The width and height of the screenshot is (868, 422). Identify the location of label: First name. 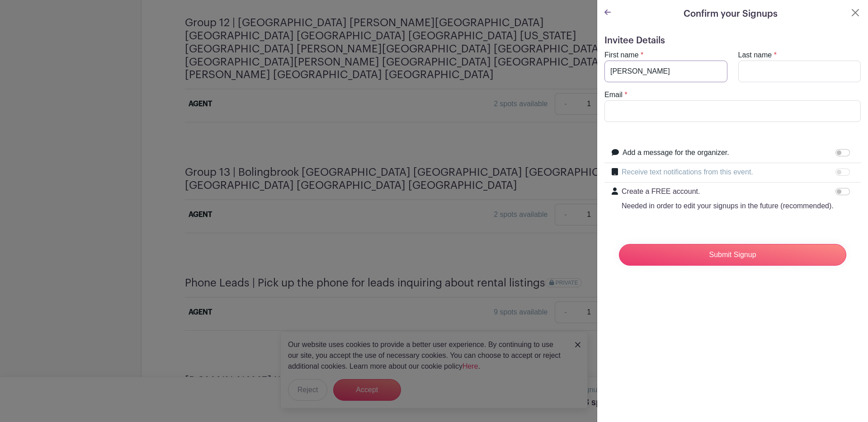
(622, 55).